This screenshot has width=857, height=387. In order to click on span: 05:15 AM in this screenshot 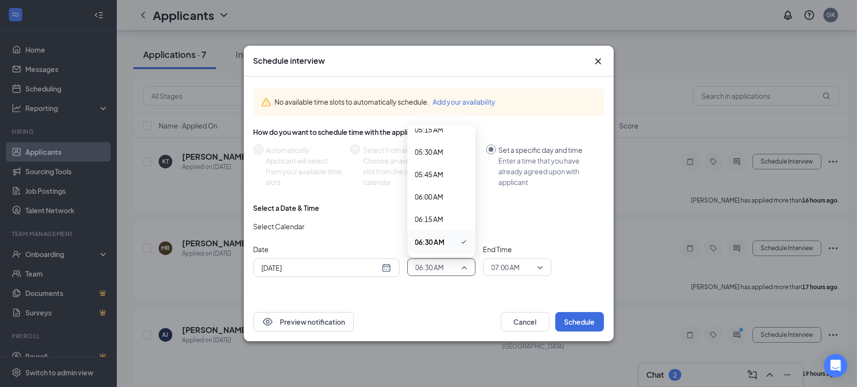, I will do `click(429, 129)`.